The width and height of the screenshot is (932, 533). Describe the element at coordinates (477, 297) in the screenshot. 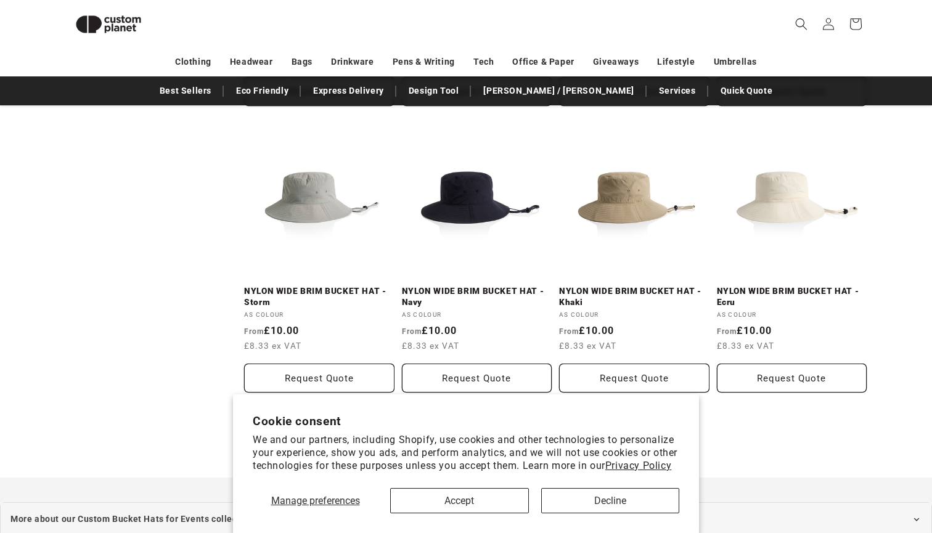

I see `a: NYLON WIDE BRIM BUCKET HAT - Navy` at that location.